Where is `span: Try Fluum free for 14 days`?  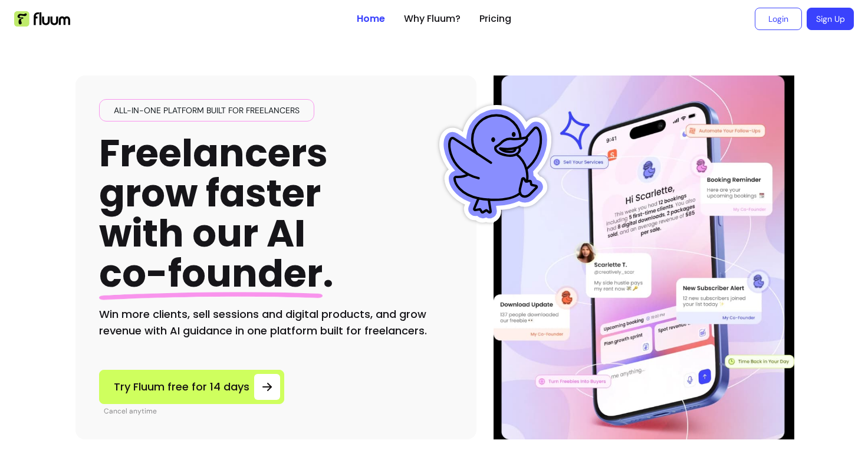 span: Try Fluum free for 14 days is located at coordinates (182, 387).